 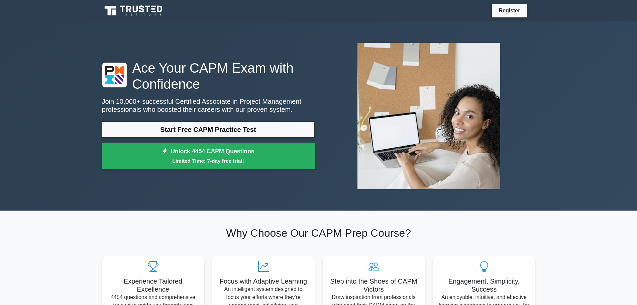 What do you see at coordinates (208, 156) in the screenshot?
I see `a: Unlock 4454 CAPM QuestionsLimited Time: 7-day free trial!` at bounding box center [208, 156].